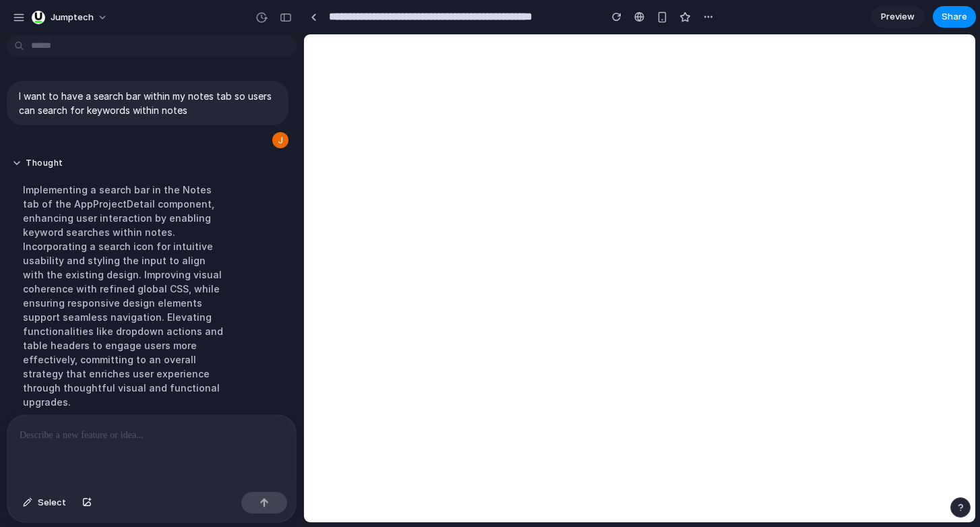 This screenshot has height=527, width=980. I want to click on p: I want to have a search bar within my notes tab so users can search for keywords within notes, so click(147, 103).